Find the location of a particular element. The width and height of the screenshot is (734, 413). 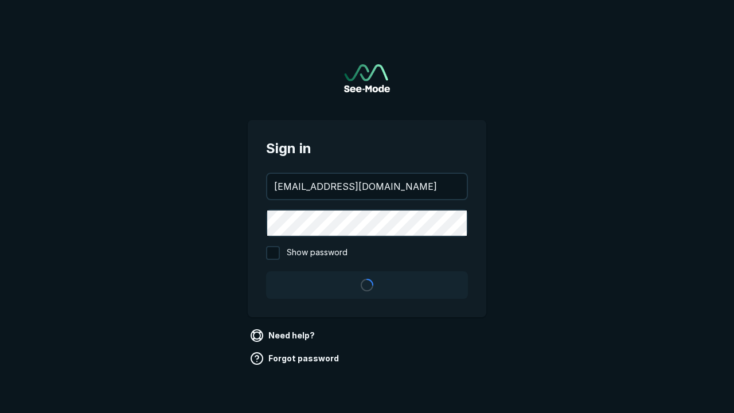

a: Need help? is located at coordinates (283, 335).